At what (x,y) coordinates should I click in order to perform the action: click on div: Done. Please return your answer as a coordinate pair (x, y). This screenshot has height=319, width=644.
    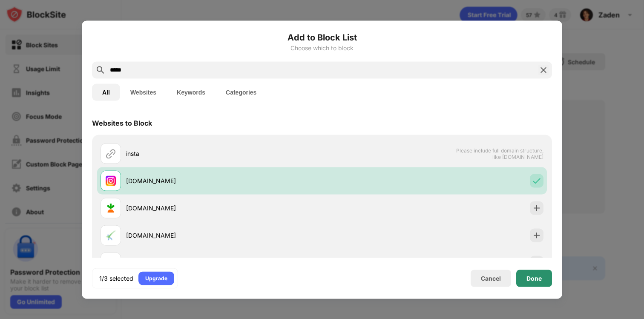
    Looking at the image, I should click on (534, 278).